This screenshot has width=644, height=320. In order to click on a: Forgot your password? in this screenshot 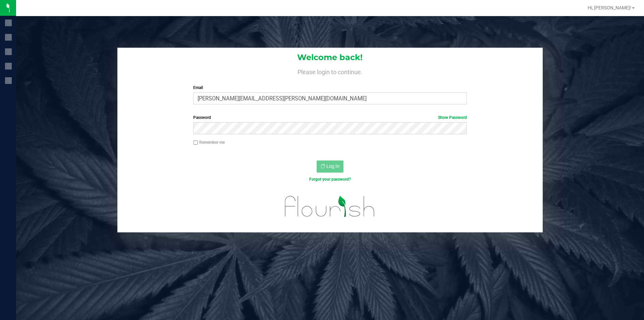, I will do `click(330, 179)`.